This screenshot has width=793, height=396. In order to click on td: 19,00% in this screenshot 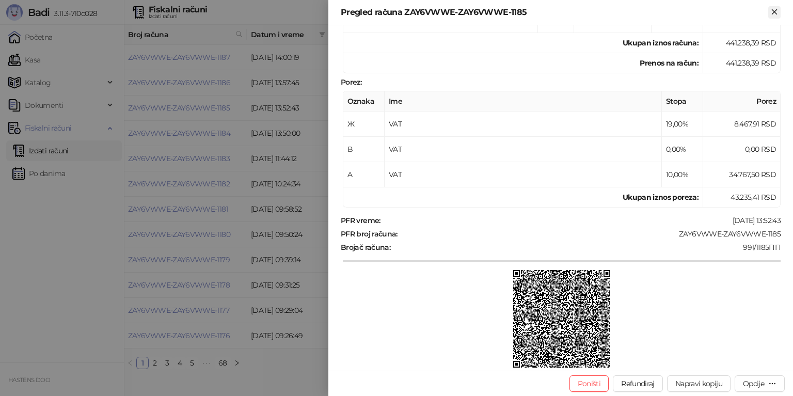, I will do `click(682, 124)`.